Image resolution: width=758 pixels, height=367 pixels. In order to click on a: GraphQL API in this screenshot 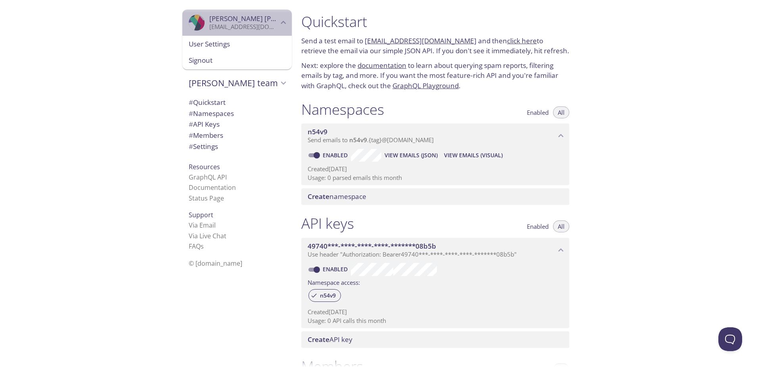, I will do `click(208, 177)`.